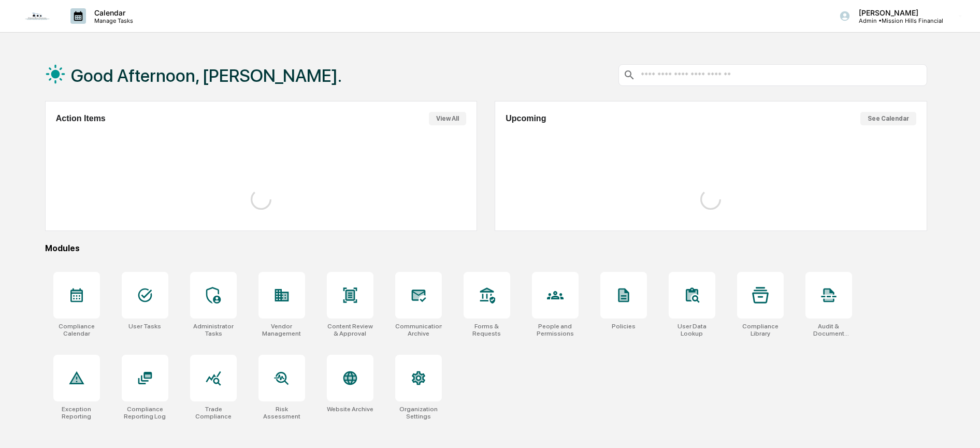  I want to click on p: Manage Tasks, so click(112, 21).